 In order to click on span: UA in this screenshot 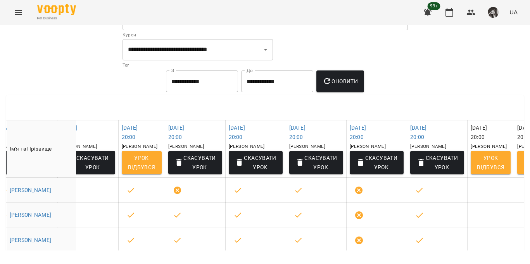, I will do `click(513, 12)`.